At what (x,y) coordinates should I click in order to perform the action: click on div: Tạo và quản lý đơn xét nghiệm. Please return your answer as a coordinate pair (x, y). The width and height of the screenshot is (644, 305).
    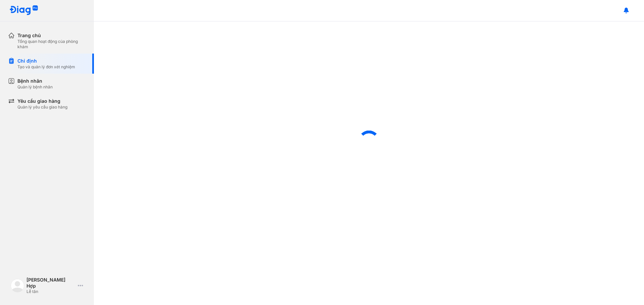
    Looking at the image, I should click on (46, 67).